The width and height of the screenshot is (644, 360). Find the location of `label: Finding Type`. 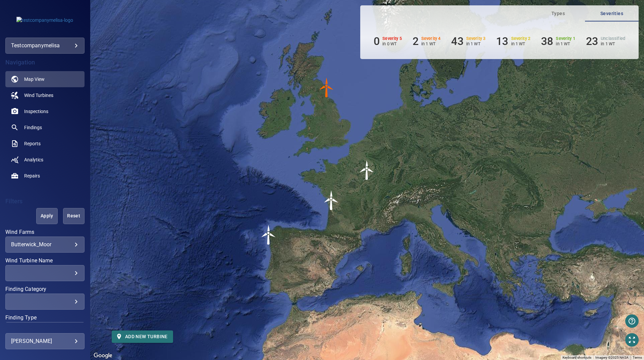

label: Finding Type is located at coordinates (45, 318).